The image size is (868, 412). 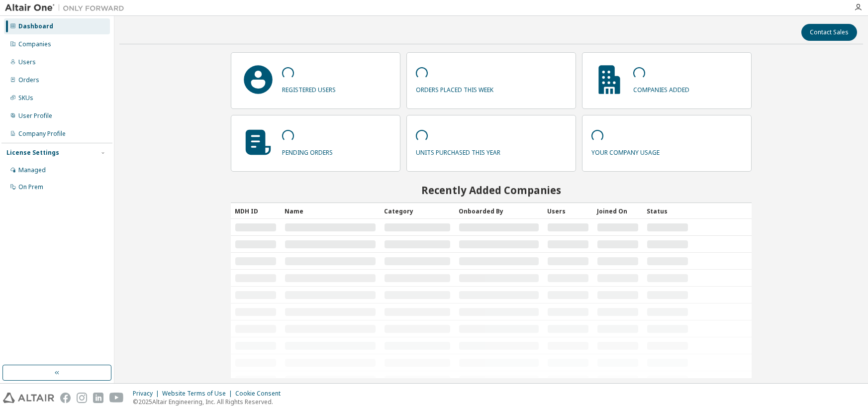 I want to click on div: User Profile, so click(x=35, y=116).